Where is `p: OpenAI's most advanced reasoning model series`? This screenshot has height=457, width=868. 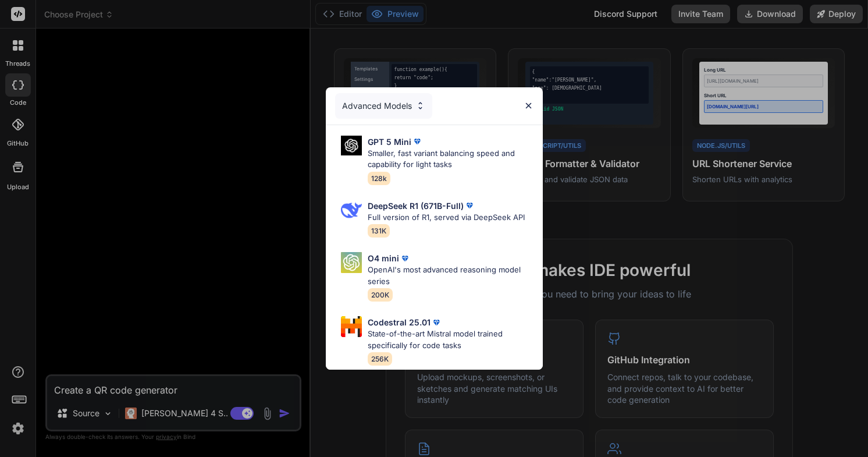
p: OpenAI's most advanced reasoning model series is located at coordinates (450, 276).